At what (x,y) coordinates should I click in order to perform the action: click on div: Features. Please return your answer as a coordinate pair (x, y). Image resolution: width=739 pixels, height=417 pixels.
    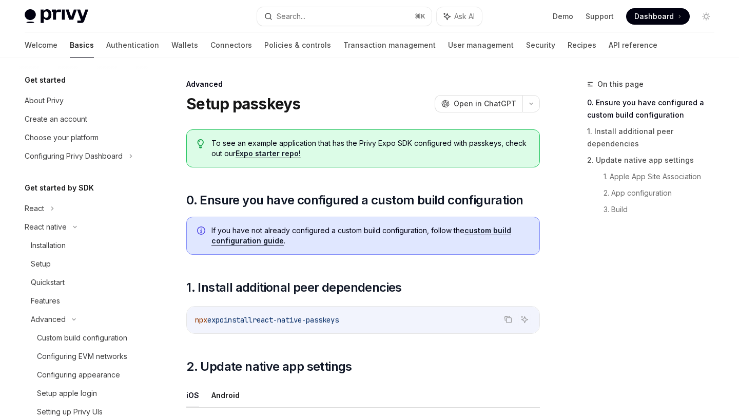
    Looking at the image, I should click on (45, 301).